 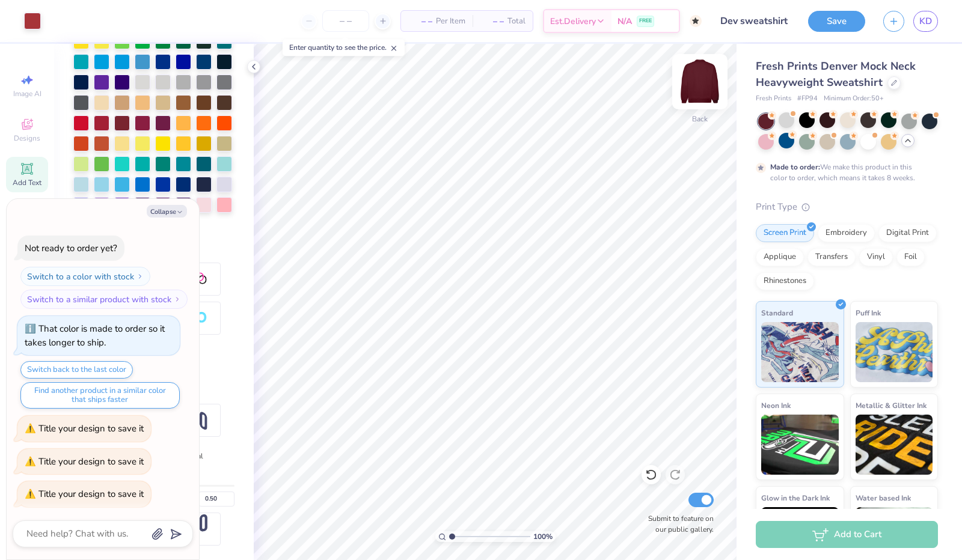 I want to click on div: That color is made to order so it takes longer to ship., so click(x=95, y=336).